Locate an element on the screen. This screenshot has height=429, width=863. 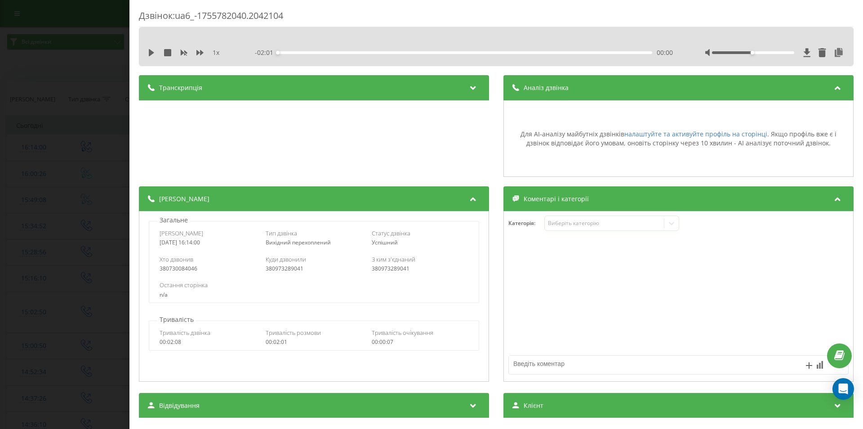
a: налаштуйте та активуйте профіль на сторінці is located at coordinates (696, 134).